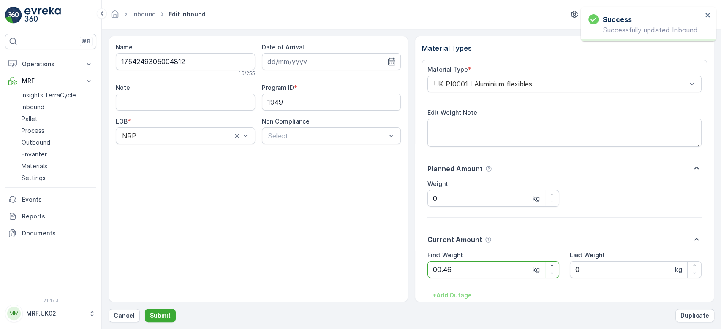 The width and height of the screenshot is (721, 329). Describe the element at coordinates (27, 184) in the screenshot. I see `span: Tare Weight :` at that location.